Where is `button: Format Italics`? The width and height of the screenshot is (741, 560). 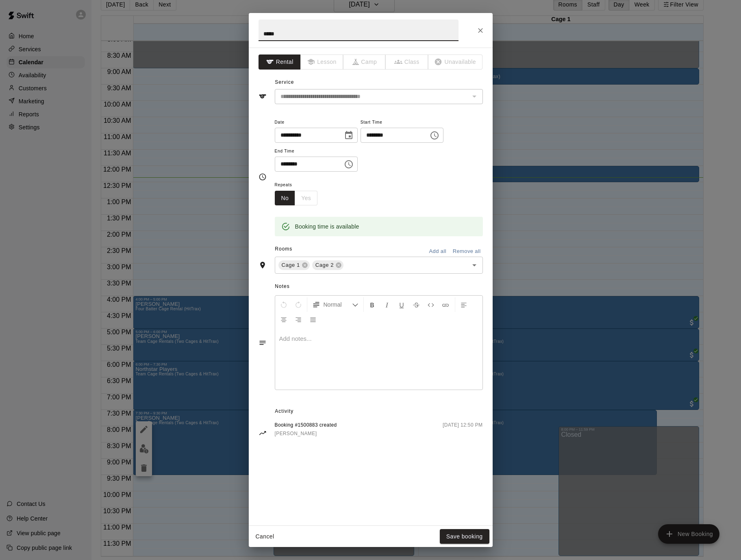
button: Format Italics is located at coordinates (387, 304).